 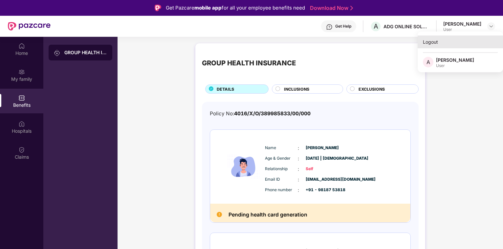 What do you see at coordinates (22, 150) in the screenshot?
I see `img: svg+xml;base64,PHN2ZyBpZD0iQ2xhaW0iIHhtbG5zPSJodHRwOi8vd3d3LnczLm9yZy8yMDAwL3N2ZyIgd2lkdGg9IjIwIi...` at bounding box center [22, 150].